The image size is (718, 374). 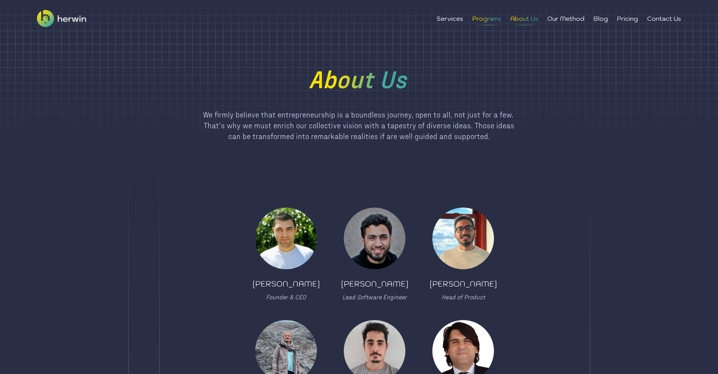 I want to click on div: Founder & CEO, so click(x=286, y=297).